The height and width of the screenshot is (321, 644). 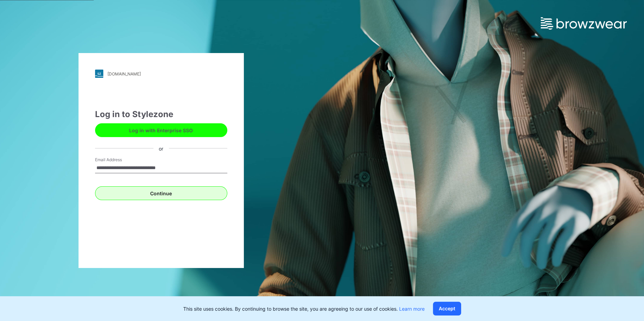 I want to click on div: Log in to Stylezone, so click(x=162, y=115).